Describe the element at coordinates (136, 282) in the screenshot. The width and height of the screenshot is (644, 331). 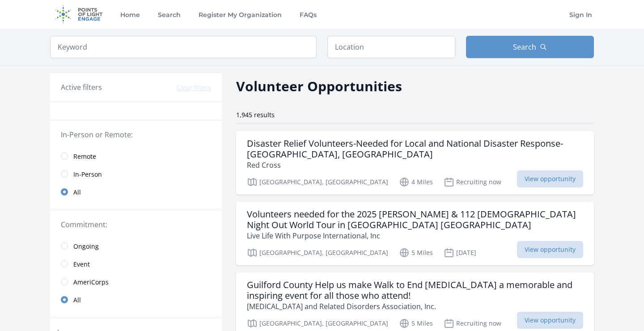
I see `a: AmeriCorps` at that location.